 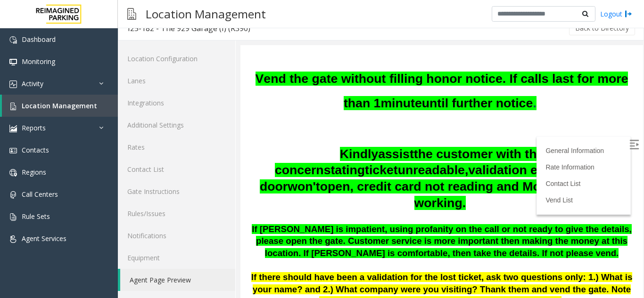 I want to click on a: Notifications, so click(x=176, y=235).